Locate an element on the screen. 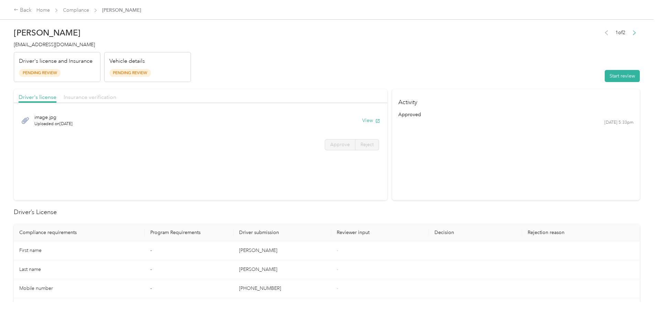 This screenshot has width=657, height=314. button: View is located at coordinates (371, 120).